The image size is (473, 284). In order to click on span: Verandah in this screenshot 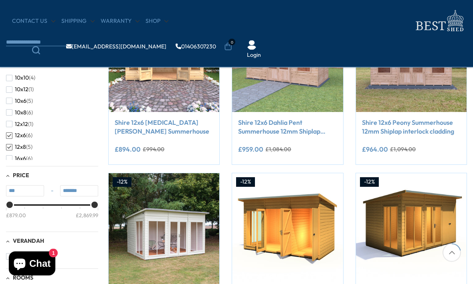, I will do `click(28, 241)`.